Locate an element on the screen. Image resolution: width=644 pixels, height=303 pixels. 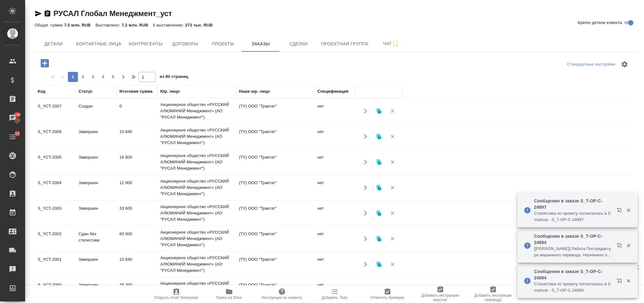
button: 4 is located at coordinates (104, 77).